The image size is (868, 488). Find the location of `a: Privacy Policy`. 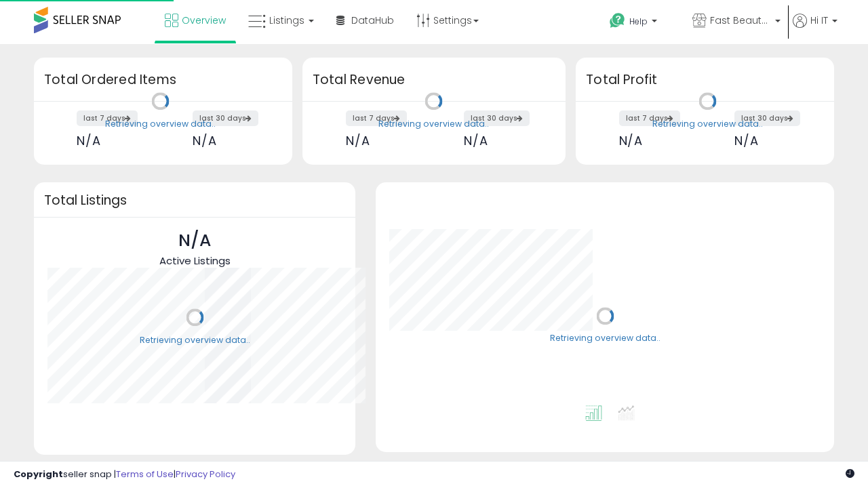

a: Privacy Policy is located at coordinates (205, 474).